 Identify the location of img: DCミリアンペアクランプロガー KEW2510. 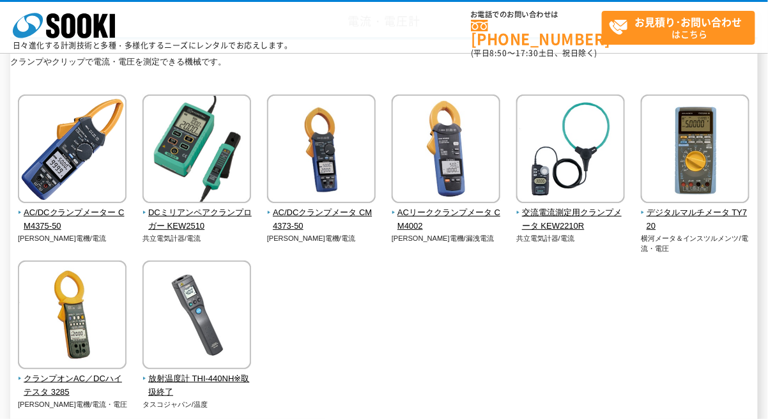
(197, 150).